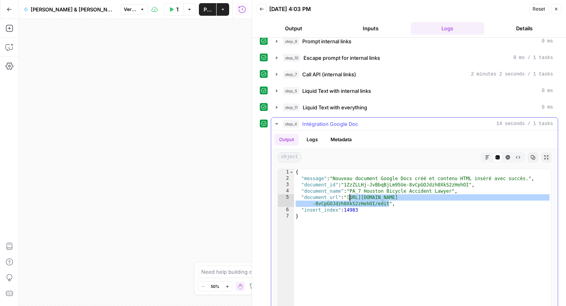 This screenshot has width=566, height=306. Describe the element at coordinates (208, 9) in the screenshot. I see `span: Publish` at that location.